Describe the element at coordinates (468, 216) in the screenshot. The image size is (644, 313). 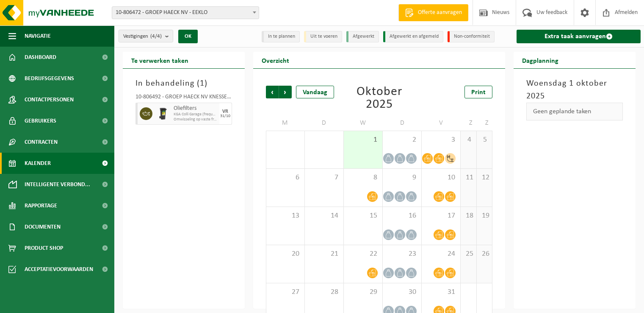
I see `span: 18` at that location.